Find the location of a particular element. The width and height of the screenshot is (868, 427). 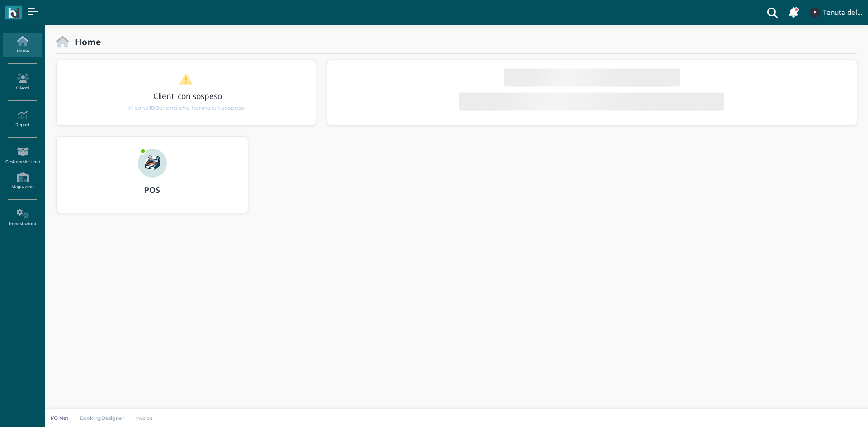

a: ... POS is located at coordinates (152, 180).